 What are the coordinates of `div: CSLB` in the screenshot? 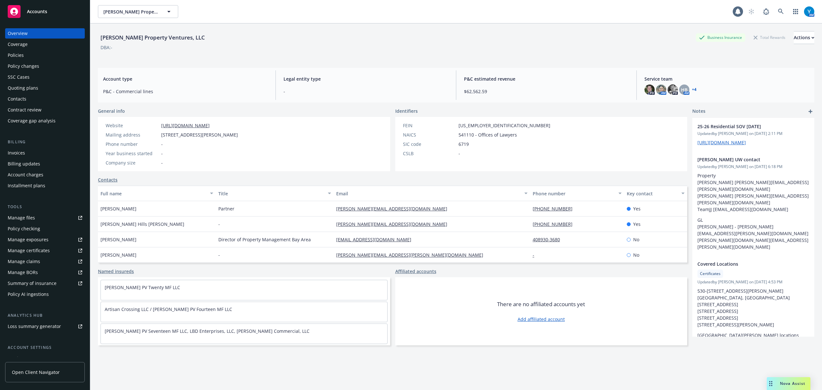 It's located at (429, 153).